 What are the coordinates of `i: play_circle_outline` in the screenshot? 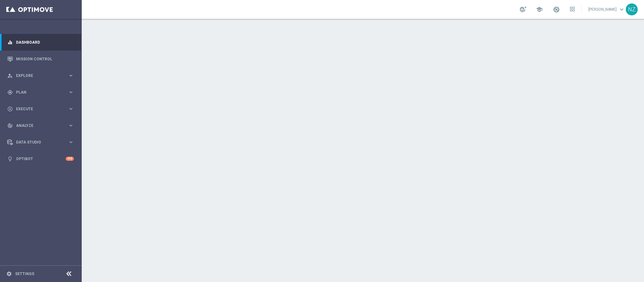 It's located at (10, 109).